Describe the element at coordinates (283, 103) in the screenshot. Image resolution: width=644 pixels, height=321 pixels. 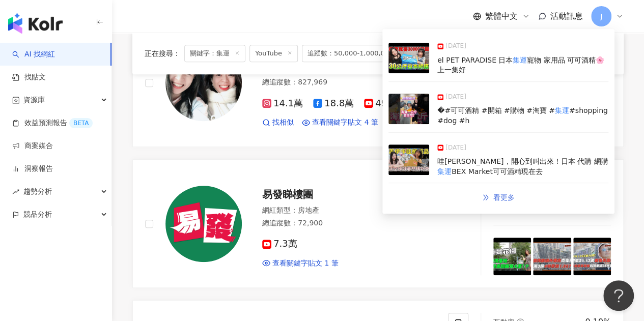
I see `span: 14.1萬` at that location.